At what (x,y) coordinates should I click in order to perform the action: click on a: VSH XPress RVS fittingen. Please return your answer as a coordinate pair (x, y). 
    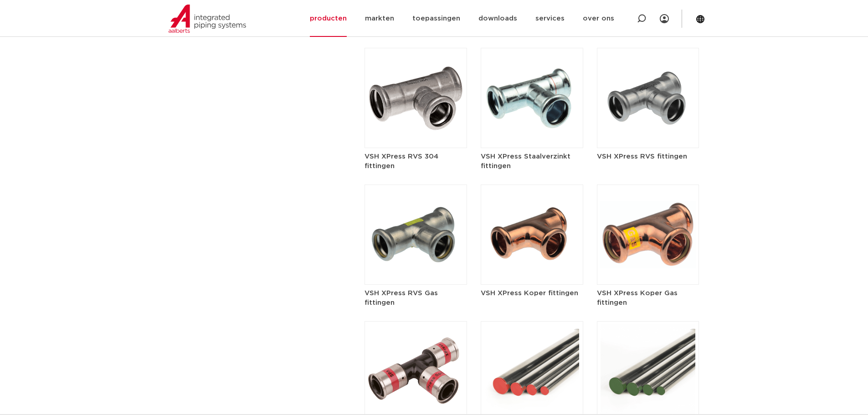
    Looking at the image, I should click on (648, 127).